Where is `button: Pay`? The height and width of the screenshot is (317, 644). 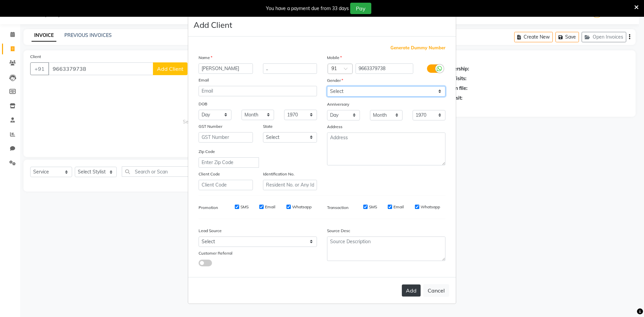 button: Pay is located at coordinates (360, 8).